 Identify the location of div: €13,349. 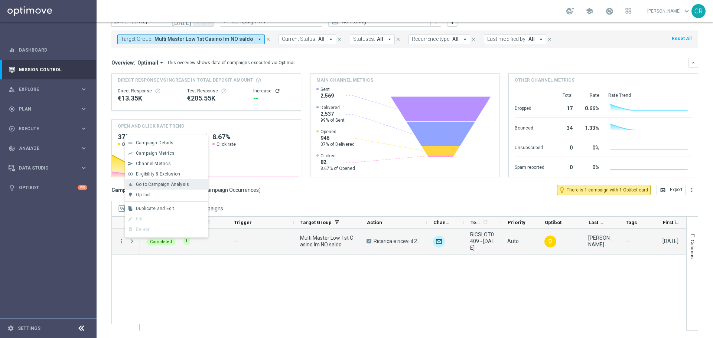
(146, 98).